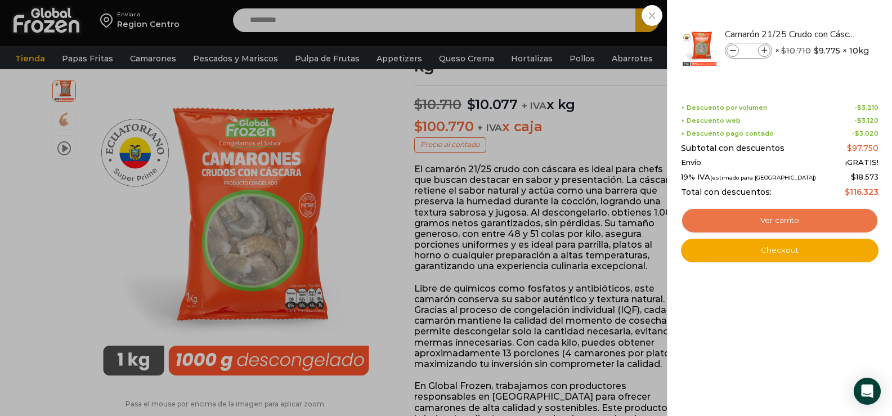  Describe the element at coordinates (726, 192) in the screenshot. I see `span: Total con descuentos:` at that location.